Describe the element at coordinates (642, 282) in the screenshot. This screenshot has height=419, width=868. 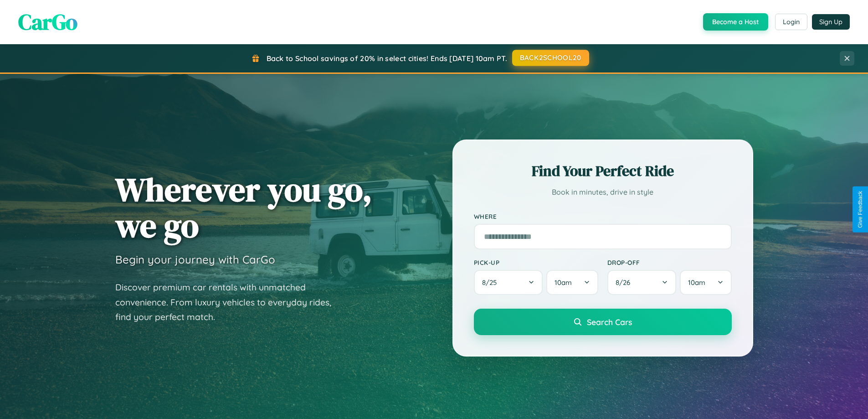
I see `button: 8/26` at that location.